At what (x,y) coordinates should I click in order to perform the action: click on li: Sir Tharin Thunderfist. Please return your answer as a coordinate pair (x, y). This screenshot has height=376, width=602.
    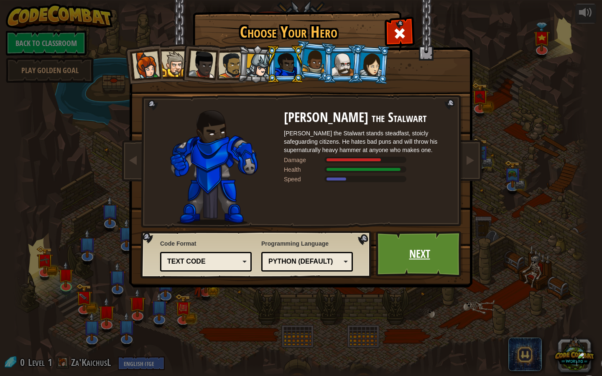
    Looking at the image, I should click on (171, 63).